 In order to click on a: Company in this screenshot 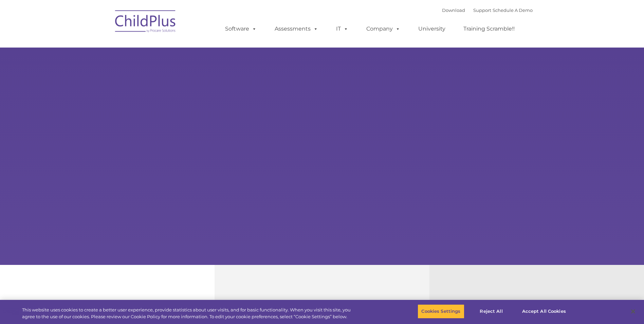, I will do `click(383, 29)`.